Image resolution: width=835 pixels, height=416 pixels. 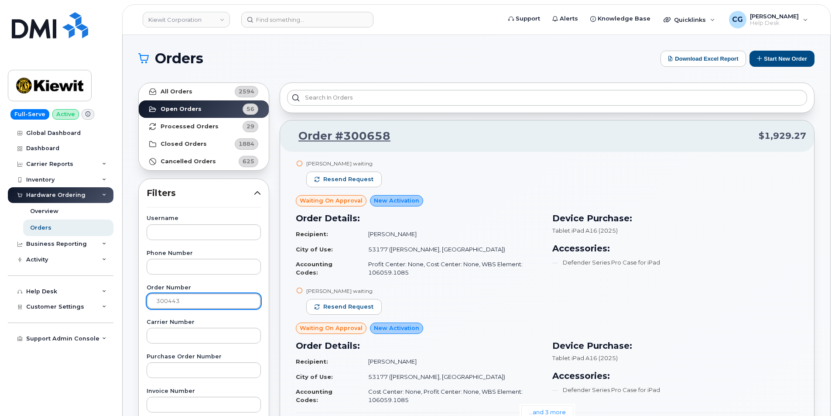 I want to click on button: Start New Order, so click(x=781, y=58).